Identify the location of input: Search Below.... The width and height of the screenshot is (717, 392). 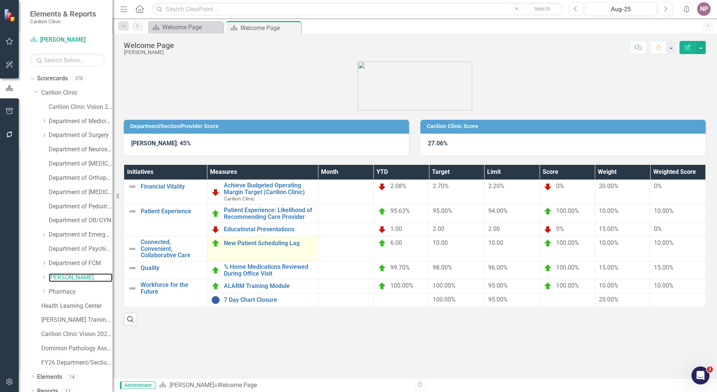
(68, 60).